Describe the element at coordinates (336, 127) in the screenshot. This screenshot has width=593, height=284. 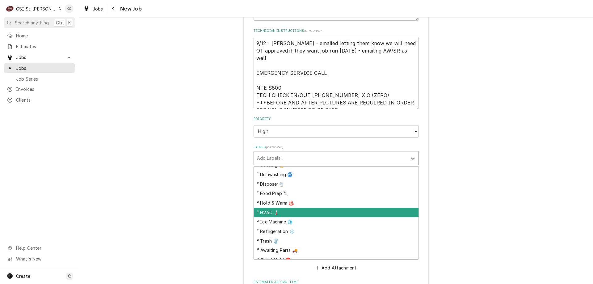
I see `div: Priority` at that location.